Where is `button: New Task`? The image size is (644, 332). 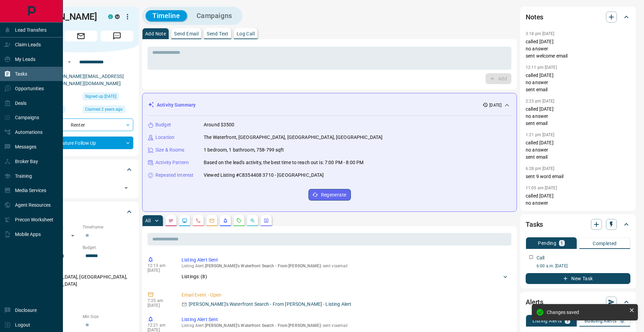
button: New Task is located at coordinates (578, 278).